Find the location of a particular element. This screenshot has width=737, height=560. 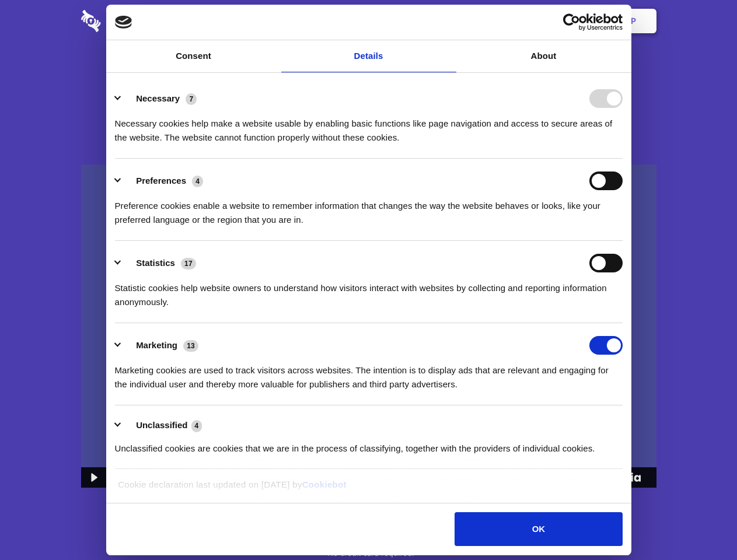

button: Preferences (4) is located at coordinates (163, 181).